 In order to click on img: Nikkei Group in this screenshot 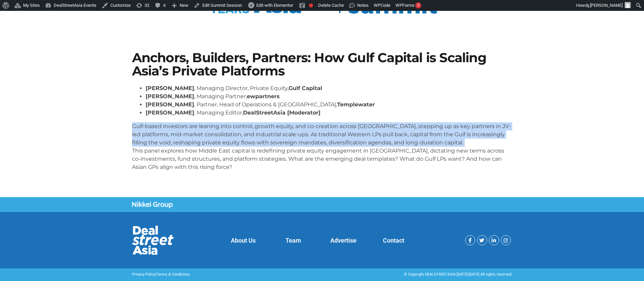, I will do `click(152, 205)`.